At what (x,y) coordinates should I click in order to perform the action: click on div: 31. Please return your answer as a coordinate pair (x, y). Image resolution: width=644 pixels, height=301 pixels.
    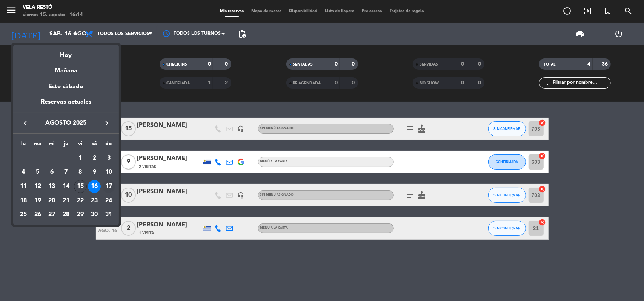
    Looking at the image, I should click on (109, 215).